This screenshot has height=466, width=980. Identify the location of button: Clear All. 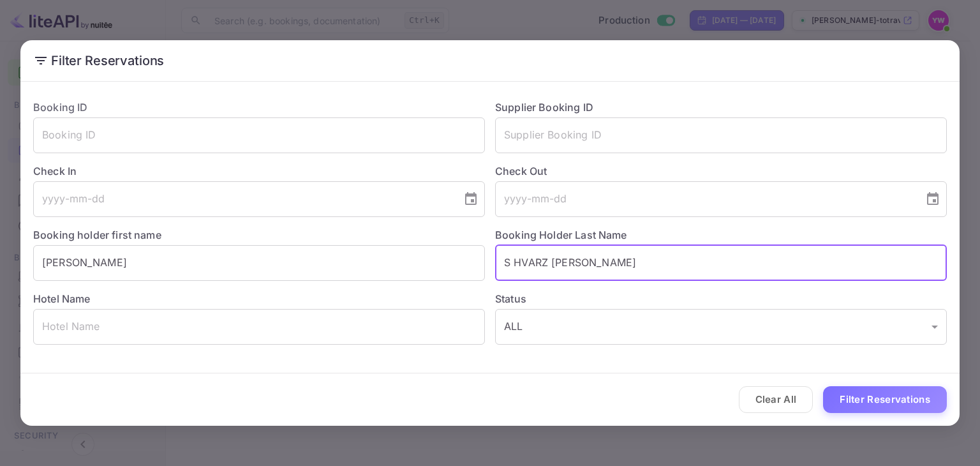
(776, 400).